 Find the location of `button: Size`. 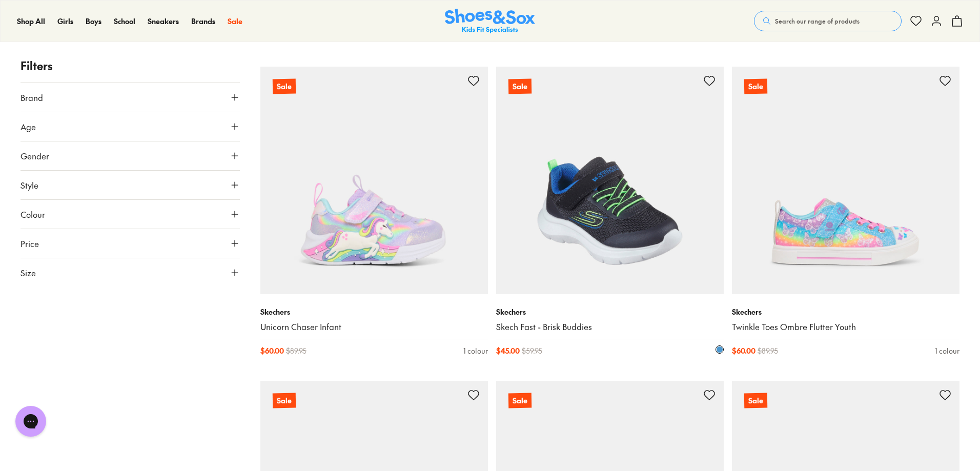

button: Size is located at coordinates (130, 273).